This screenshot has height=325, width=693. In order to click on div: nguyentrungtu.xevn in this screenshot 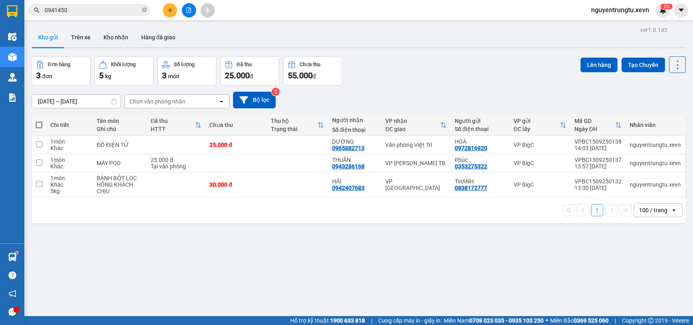, I will do `click(655, 145)`.